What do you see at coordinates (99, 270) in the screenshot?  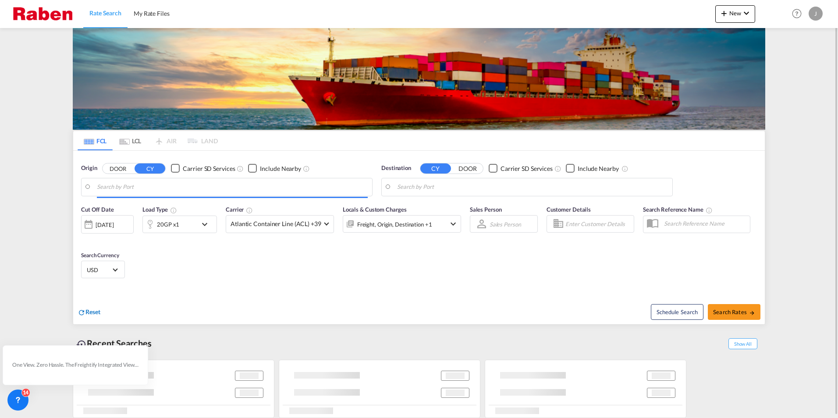 I see `span: USD` at bounding box center [99, 270].